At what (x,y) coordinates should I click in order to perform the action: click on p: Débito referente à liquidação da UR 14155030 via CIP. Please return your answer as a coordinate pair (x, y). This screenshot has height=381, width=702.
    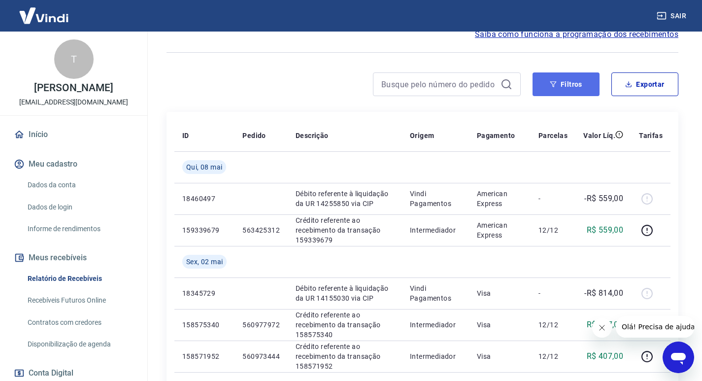
    Looking at the image, I should click on (345, 293).